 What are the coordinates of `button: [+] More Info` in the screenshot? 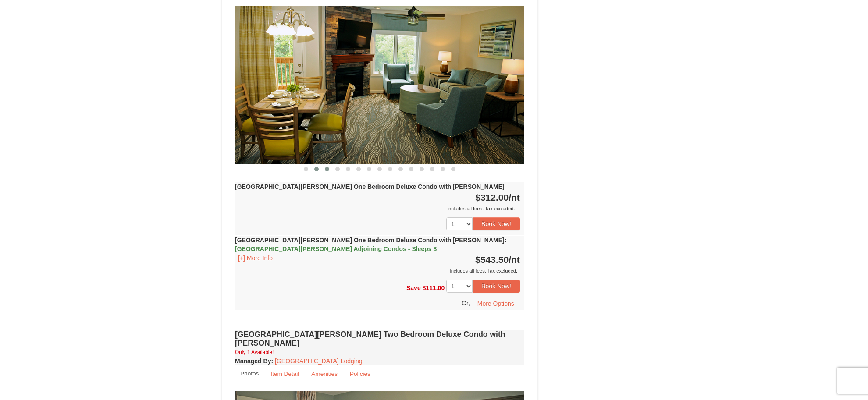 It's located at (255, 258).